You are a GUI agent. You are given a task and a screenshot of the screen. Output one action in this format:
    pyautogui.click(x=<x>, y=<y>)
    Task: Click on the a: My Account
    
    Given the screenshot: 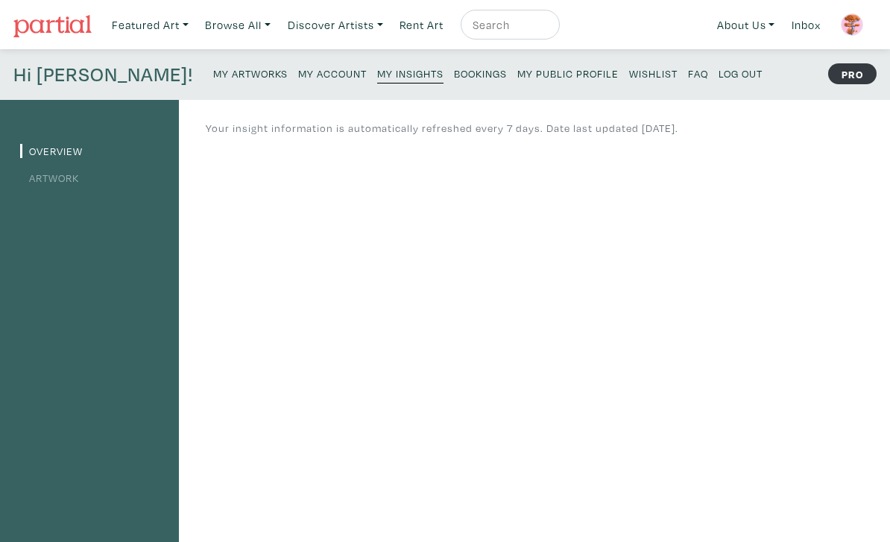 What is the action you would take?
    pyautogui.click(x=333, y=72)
    